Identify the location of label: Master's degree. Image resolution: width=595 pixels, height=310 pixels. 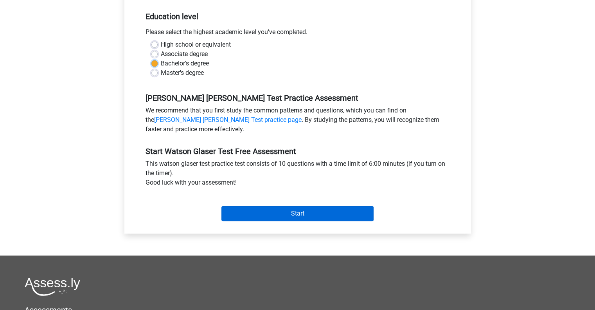
(182, 73).